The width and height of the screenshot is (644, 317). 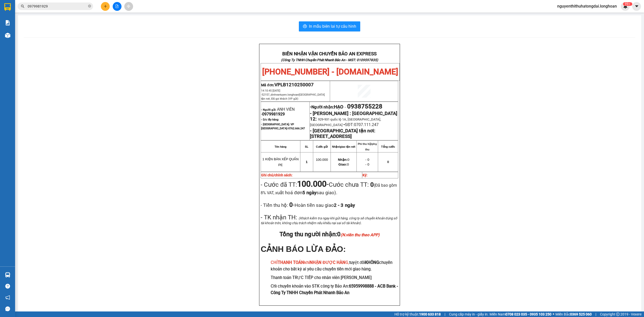 I want to click on h3: tuyệt đối chuyển khoản cho bất kỳ ai yêu cầu chuyển tiền mới giao hàng., so click(x=334, y=266).